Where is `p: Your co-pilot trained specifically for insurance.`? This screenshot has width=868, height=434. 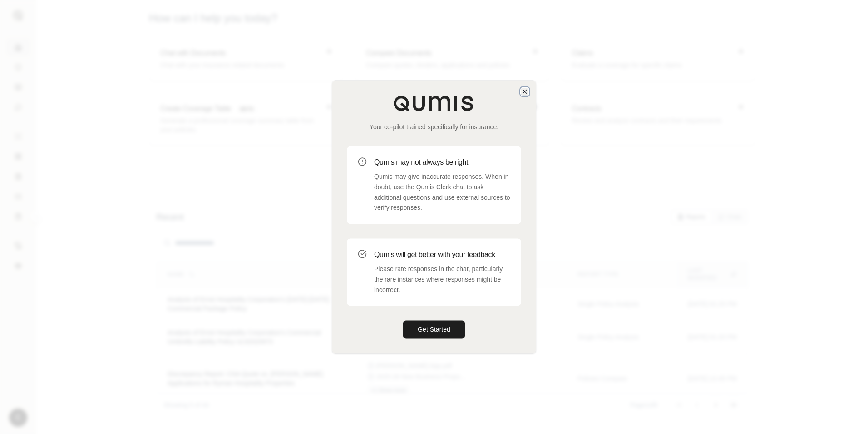 p: Your co-pilot trained specifically for insurance. is located at coordinates (434, 127).